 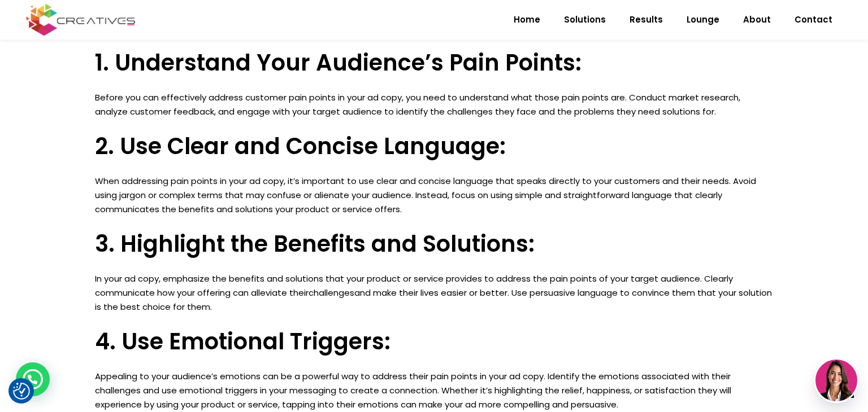 What do you see at coordinates (756, 20) in the screenshot?
I see `a: About` at bounding box center [756, 20].